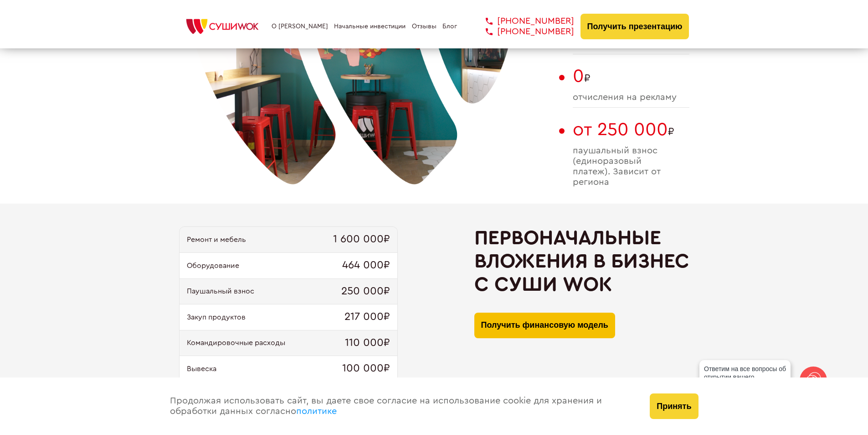  What do you see at coordinates (216, 317) in the screenshot?
I see `span: Закуп продуктов` at bounding box center [216, 317].